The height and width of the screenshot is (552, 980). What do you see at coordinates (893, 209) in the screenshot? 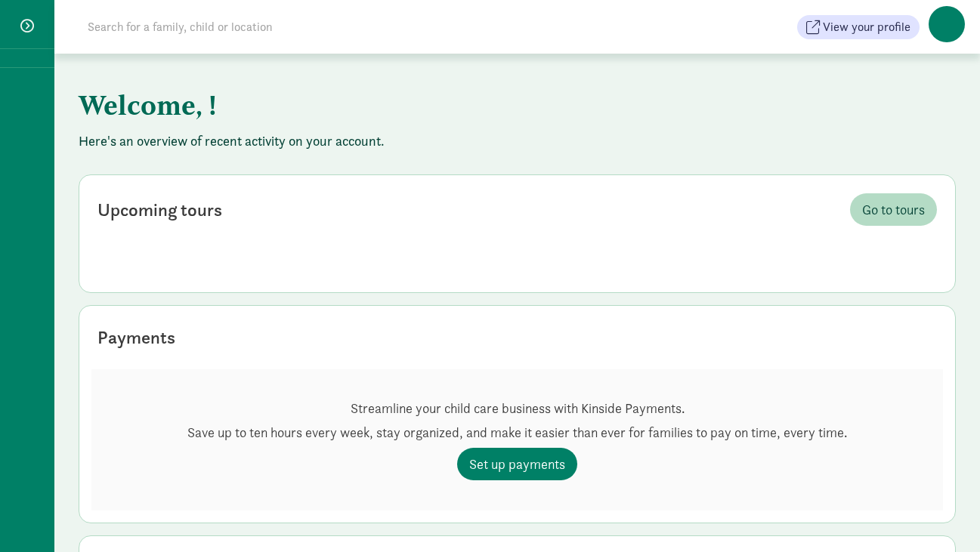
I see `span: Go to tours` at bounding box center [893, 209].